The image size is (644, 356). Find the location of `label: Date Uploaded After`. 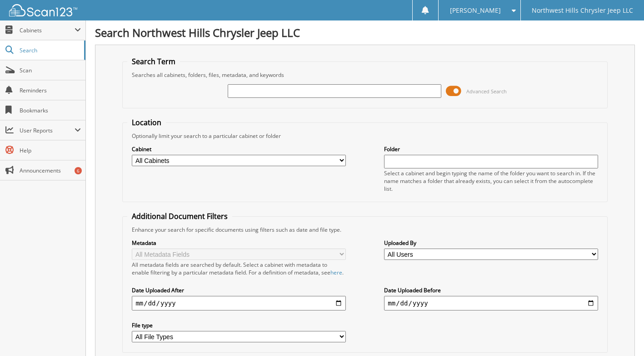

label: Date Uploaded After is located at coordinates (239, 290).